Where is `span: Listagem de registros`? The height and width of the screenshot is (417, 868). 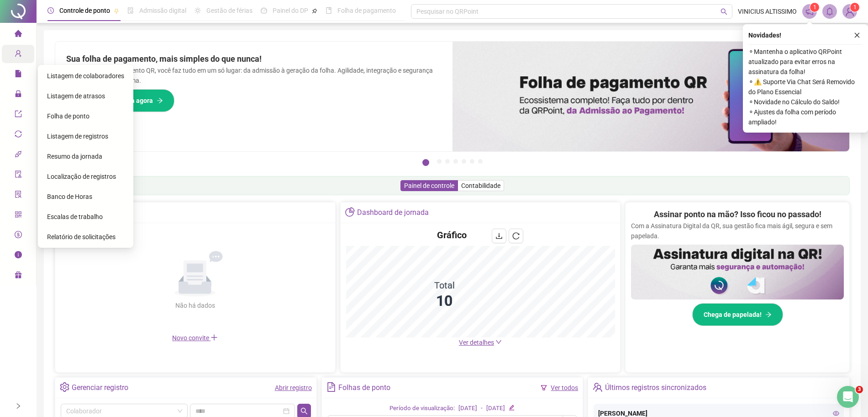 span: Listagem de registros is located at coordinates (78, 136).